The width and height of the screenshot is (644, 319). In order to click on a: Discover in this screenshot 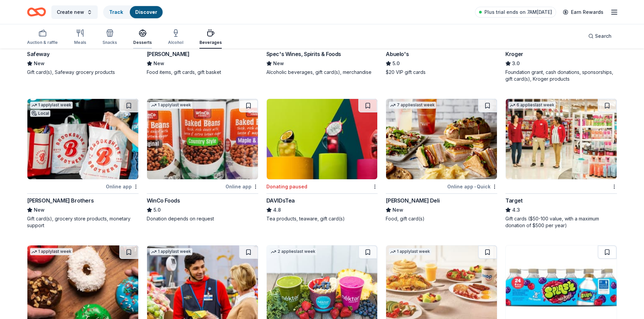, I will do `click(146, 12)`.